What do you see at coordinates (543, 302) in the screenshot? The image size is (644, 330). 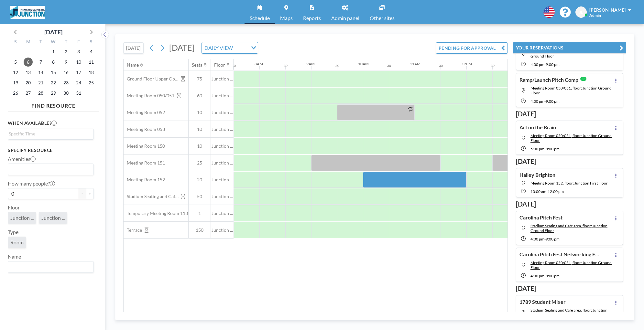 I see `h4: 1789 Student Mixer` at bounding box center [543, 302].